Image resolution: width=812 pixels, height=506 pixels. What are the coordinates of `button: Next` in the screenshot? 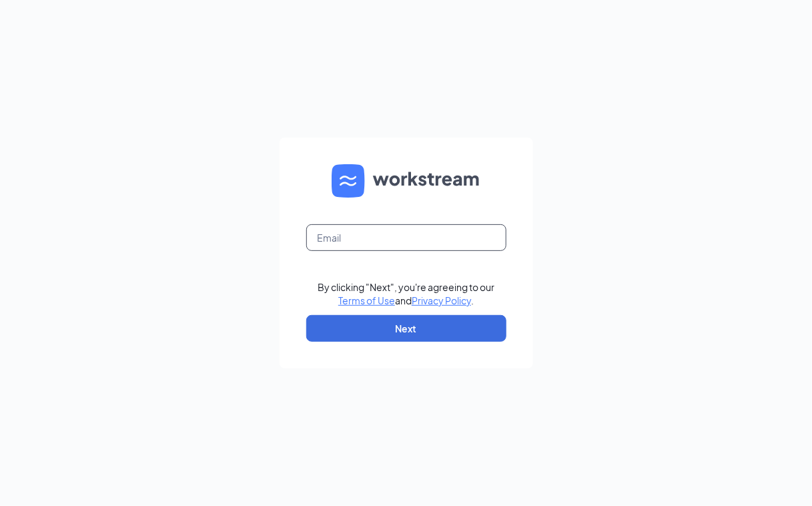 It's located at (406, 328).